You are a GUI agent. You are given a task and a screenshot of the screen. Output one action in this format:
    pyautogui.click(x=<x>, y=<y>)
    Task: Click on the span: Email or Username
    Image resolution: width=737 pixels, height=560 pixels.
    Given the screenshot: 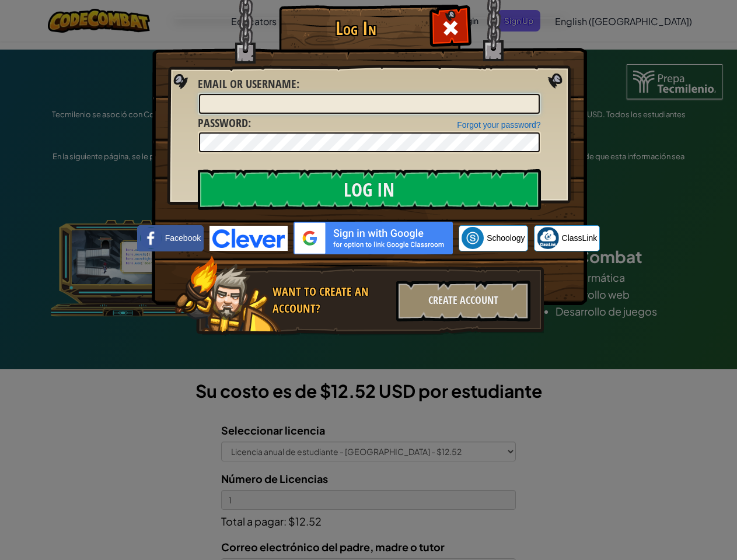 What is the action you would take?
    pyautogui.click(x=247, y=84)
    